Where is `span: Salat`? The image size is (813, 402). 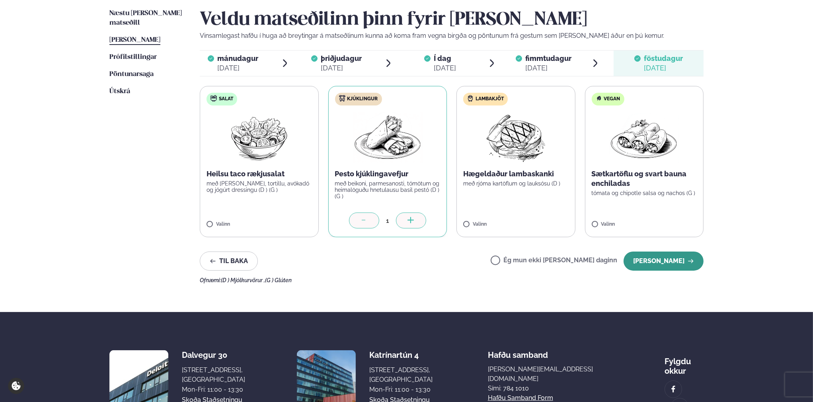
span: Salat is located at coordinates (226, 99).